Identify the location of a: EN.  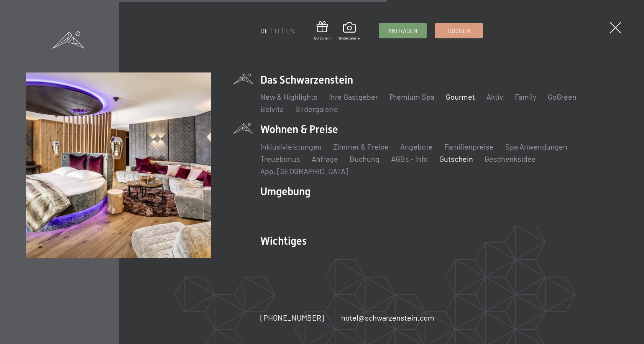
(290, 31).